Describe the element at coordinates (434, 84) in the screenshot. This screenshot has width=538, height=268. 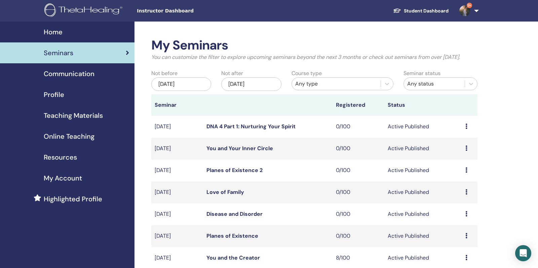
I see `div: Any status` at that location.